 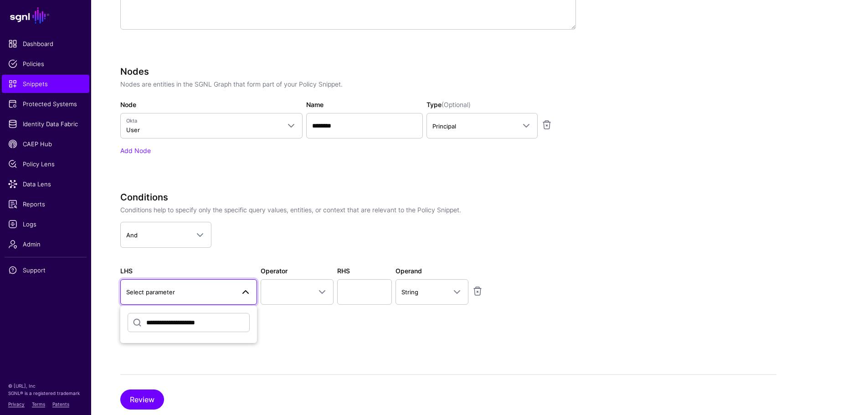 What do you see at coordinates (150, 292) in the screenshot?
I see `span: Select parameter` at bounding box center [150, 292].